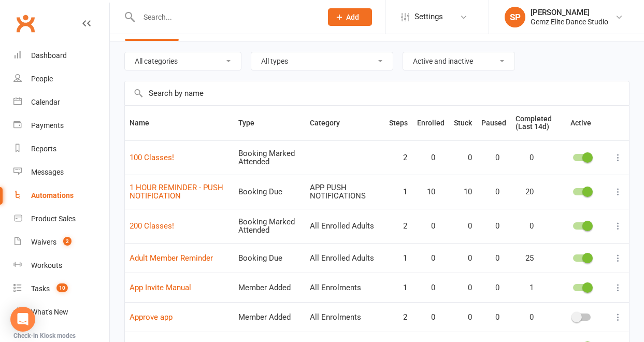 This screenshot has width=644, height=342. What do you see at coordinates (171, 258) in the screenshot?
I see `a: Adult Member Reminder` at bounding box center [171, 258].